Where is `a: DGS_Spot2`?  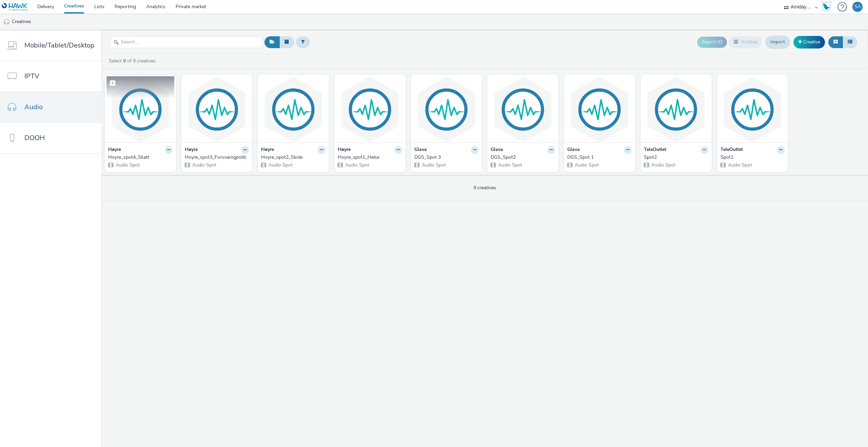
a: DGS_Spot2 is located at coordinates (523, 157).